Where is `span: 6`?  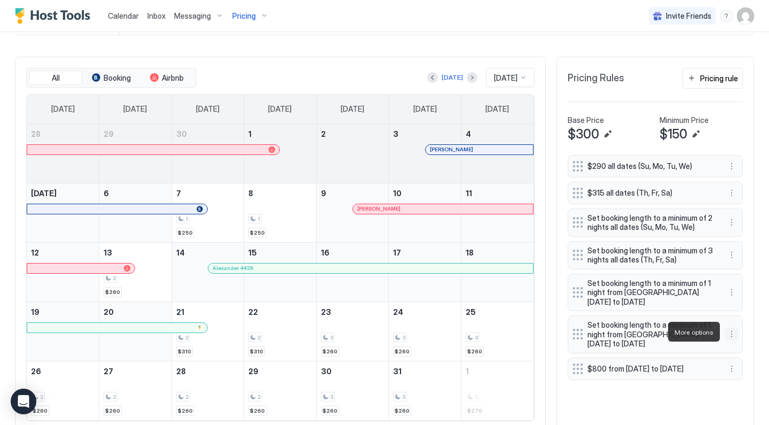
span: 6 is located at coordinates (106, 193).